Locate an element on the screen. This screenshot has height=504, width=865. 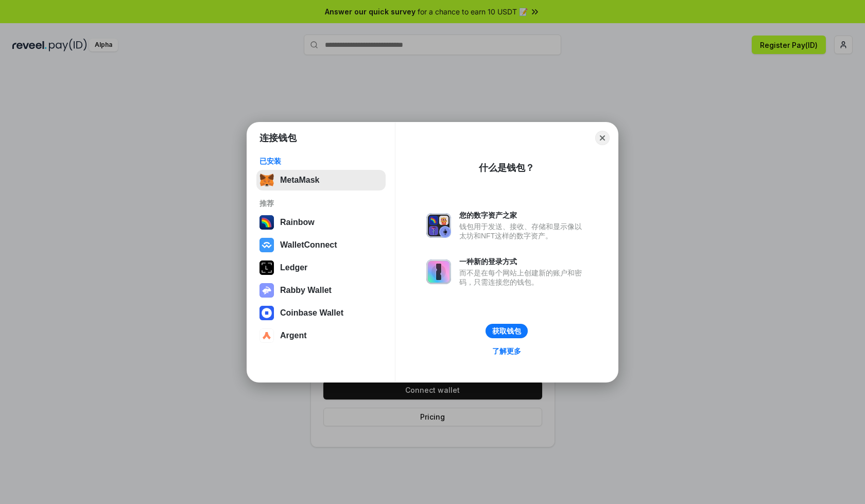
div: Argent is located at coordinates (293, 336).